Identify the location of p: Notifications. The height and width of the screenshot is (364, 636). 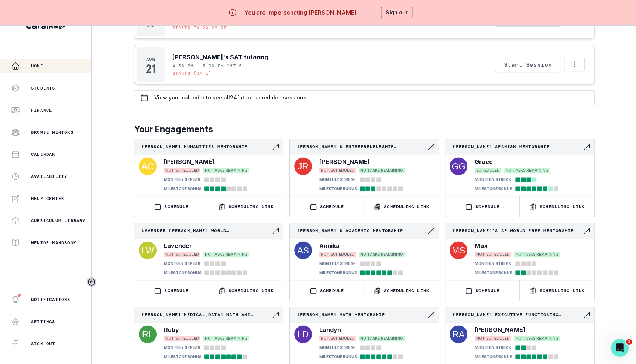
(50, 300).